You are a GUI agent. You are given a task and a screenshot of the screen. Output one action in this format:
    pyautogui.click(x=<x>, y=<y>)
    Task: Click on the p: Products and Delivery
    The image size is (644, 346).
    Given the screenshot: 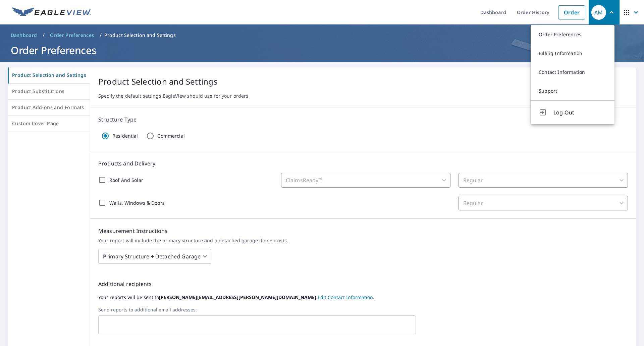 What is the action you would take?
    pyautogui.click(x=363, y=164)
    